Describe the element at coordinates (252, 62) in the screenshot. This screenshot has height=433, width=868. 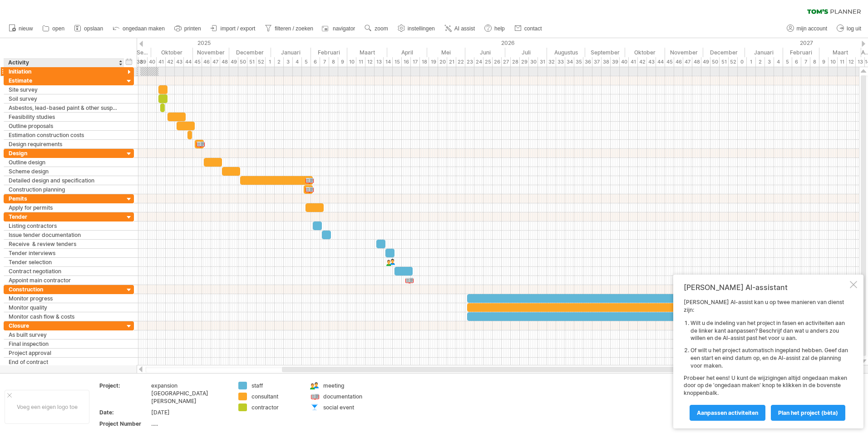
I see `div: 51` at that location.